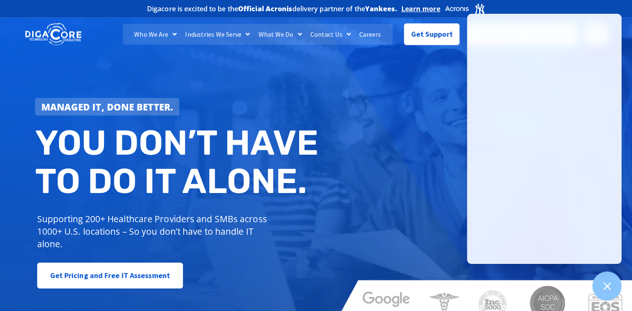 This screenshot has width=632, height=311. Describe the element at coordinates (110, 276) in the screenshot. I see `span: Get Pricing and Free IT Assessment` at that location.